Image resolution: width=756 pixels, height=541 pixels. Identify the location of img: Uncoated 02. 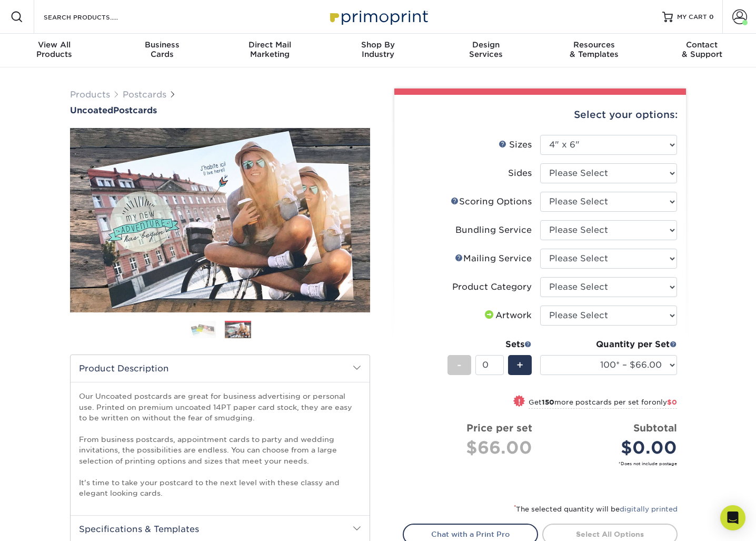
(220, 220).